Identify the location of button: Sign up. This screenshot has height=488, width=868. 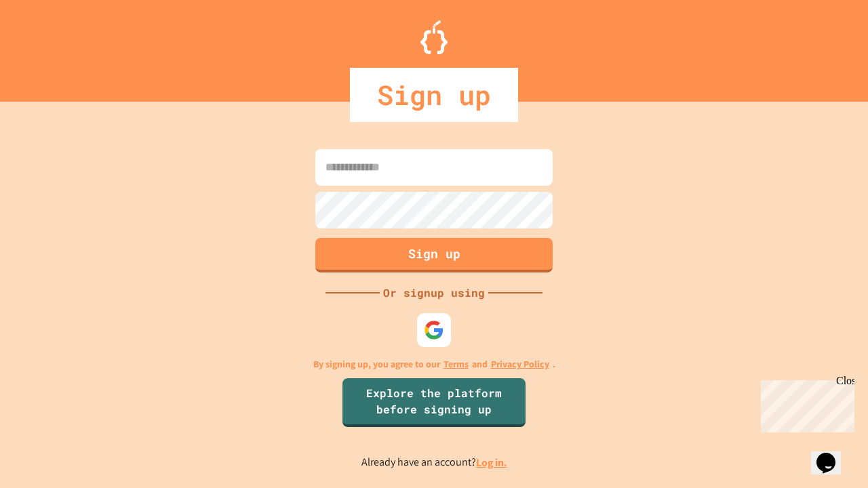
(434, 255).